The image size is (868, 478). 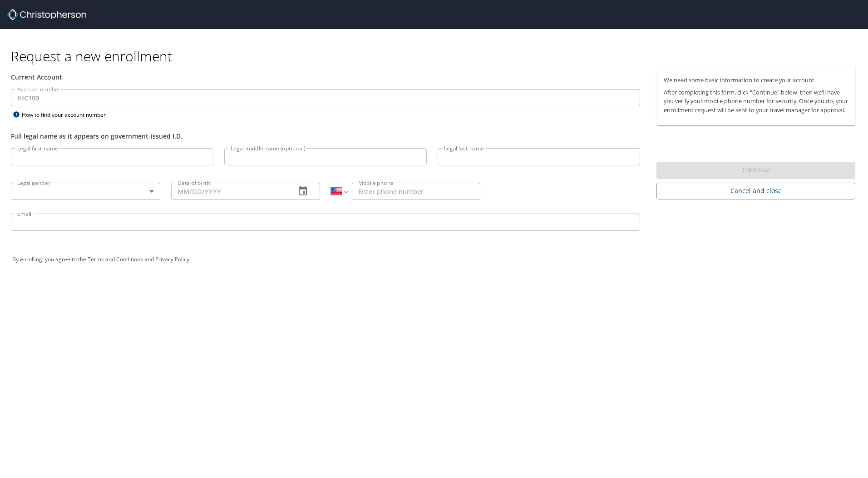 What do you see at coordinates (756, 80) in the screenshot?
I see `p: We need some basic information to create your account.` at bounding box center [756, 80].